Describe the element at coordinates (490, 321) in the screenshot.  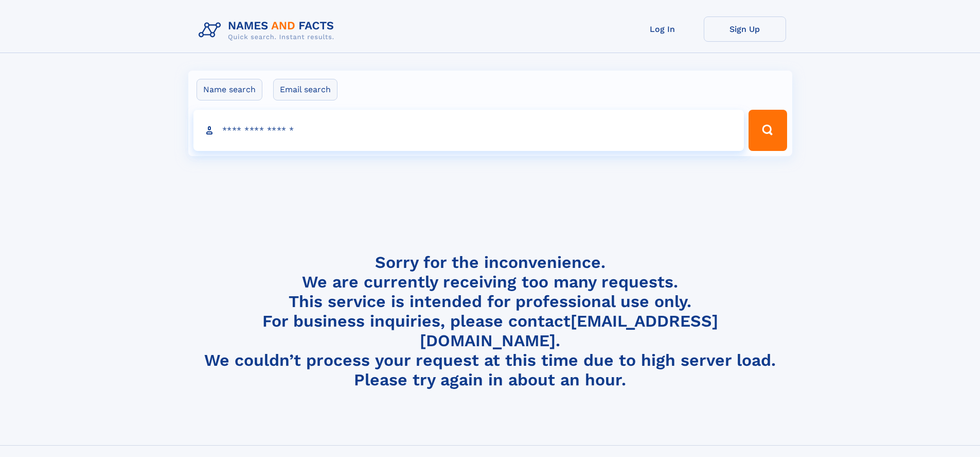
I see `h4: Sorry for the inconvenience. We are currently receiving too many requests. This service is intend...` at that location.